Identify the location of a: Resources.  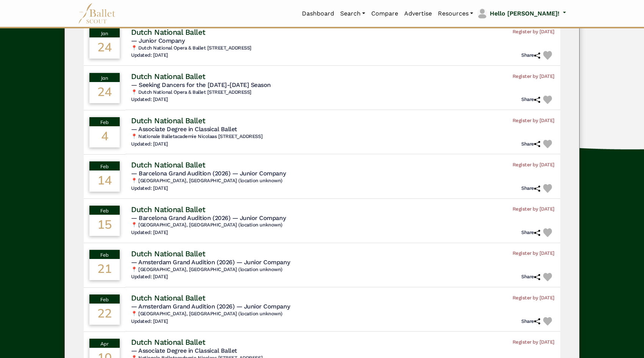
(455, 13).